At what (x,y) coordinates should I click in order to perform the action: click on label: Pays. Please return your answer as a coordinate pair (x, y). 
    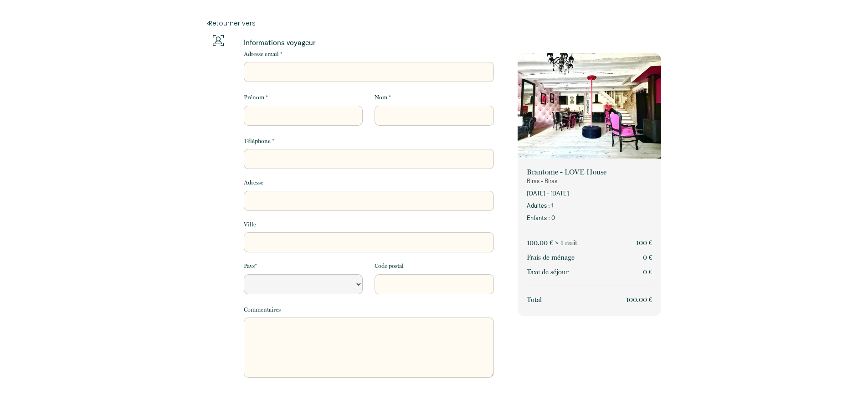
    Looking at the image, I should click on (250, 266).